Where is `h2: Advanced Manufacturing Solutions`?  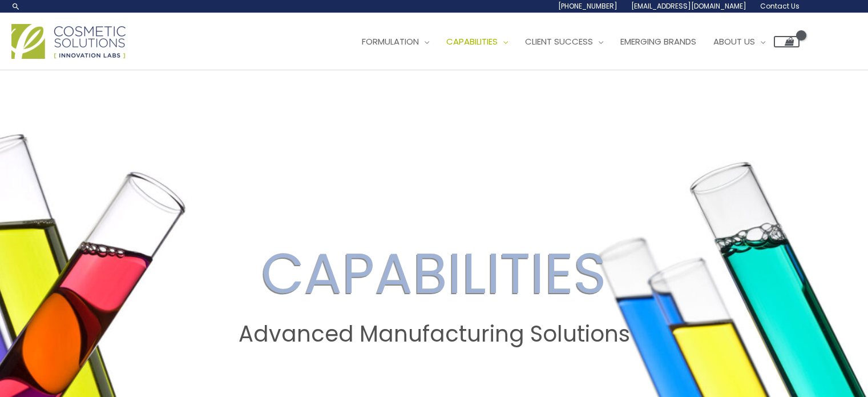
h2: Advanced Manufacturing Solutions is located at coordinates (433, 334).